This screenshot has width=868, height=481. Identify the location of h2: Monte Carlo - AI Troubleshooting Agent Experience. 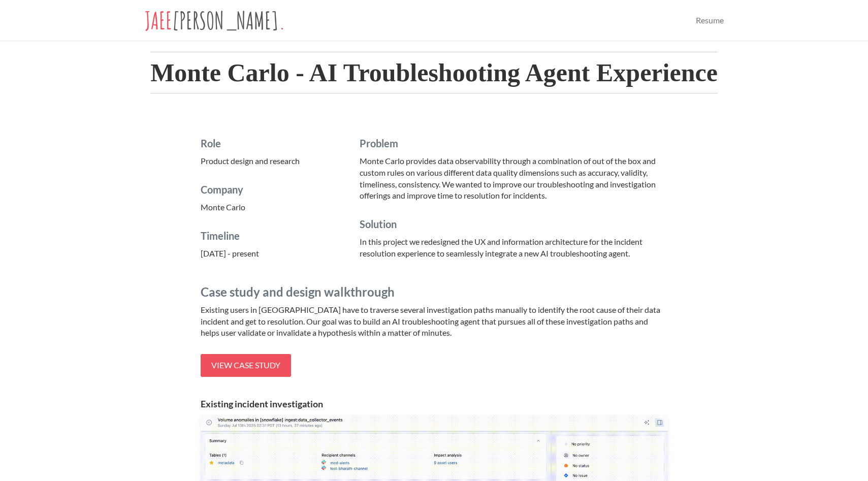
(434, 73).